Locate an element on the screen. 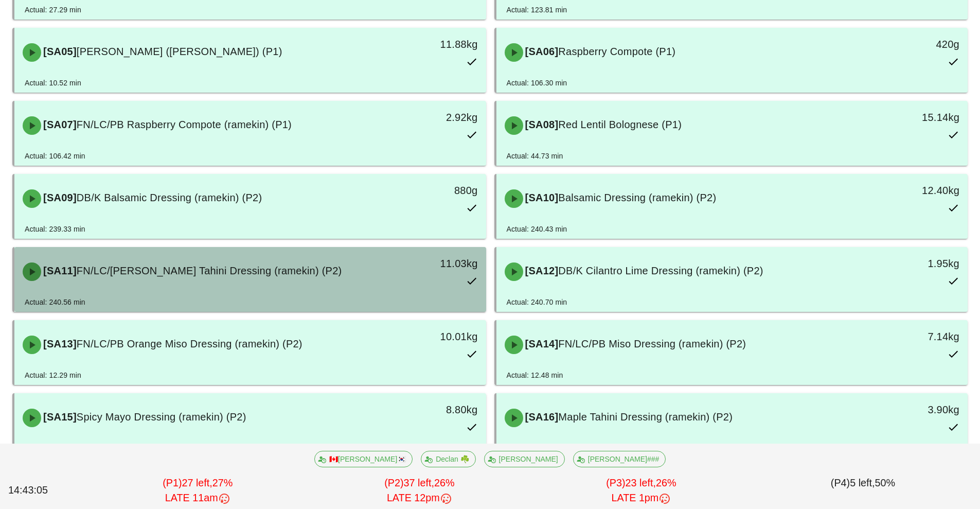 Image resolution: width=980 pixels, height=509 pixels. span: Maple Tahini Dressing (ramekin) (P2) is located at coordinates (645, 416).